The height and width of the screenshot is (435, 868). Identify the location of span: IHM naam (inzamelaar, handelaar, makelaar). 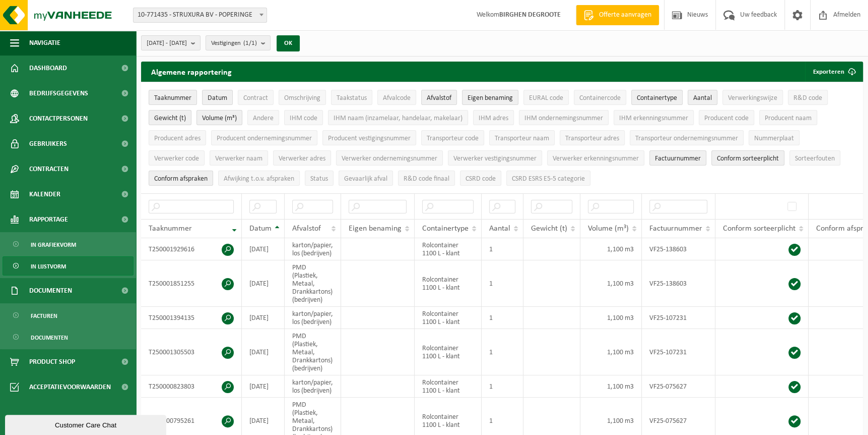
(398, 118).